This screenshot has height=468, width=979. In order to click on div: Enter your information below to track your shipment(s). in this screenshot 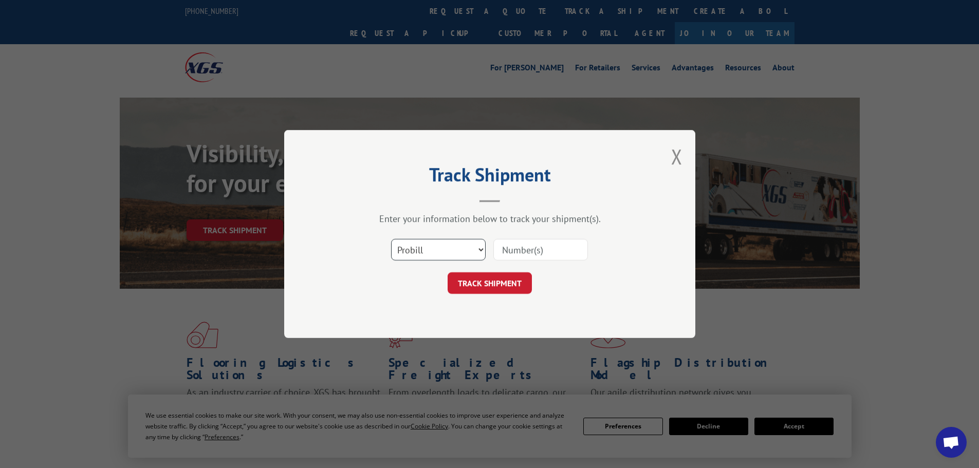, I will do `click(490, 218)`.